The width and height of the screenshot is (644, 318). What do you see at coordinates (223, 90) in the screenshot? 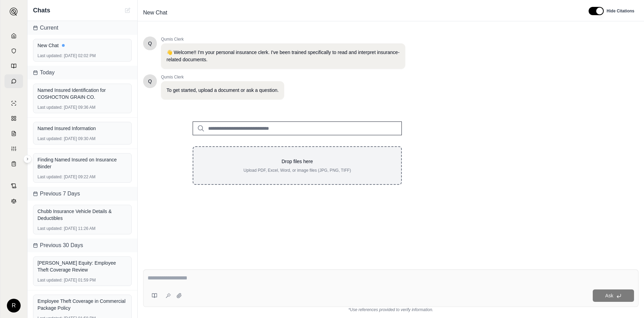
I see `p: To get started, upload a document or ask a question.` at bounding box center [223, 90].